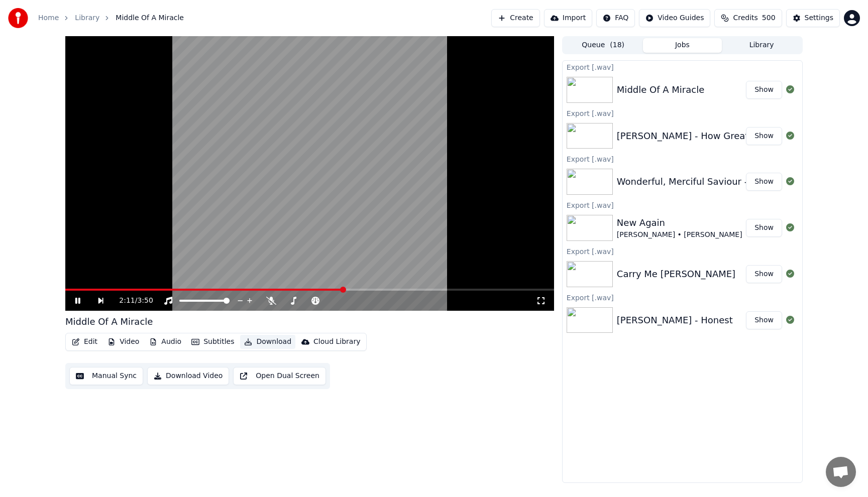 The image size is (868, 497). Describe the element at coordinates (615, 18) in the screenshot. I see `button: FAQ` at that location.